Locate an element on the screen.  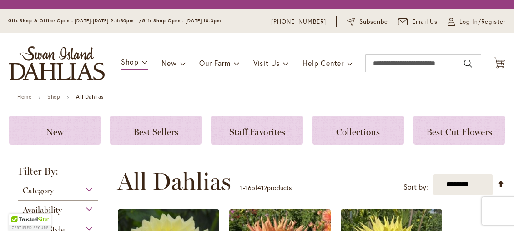
span: Help Center is located at coordinates (323, 63).